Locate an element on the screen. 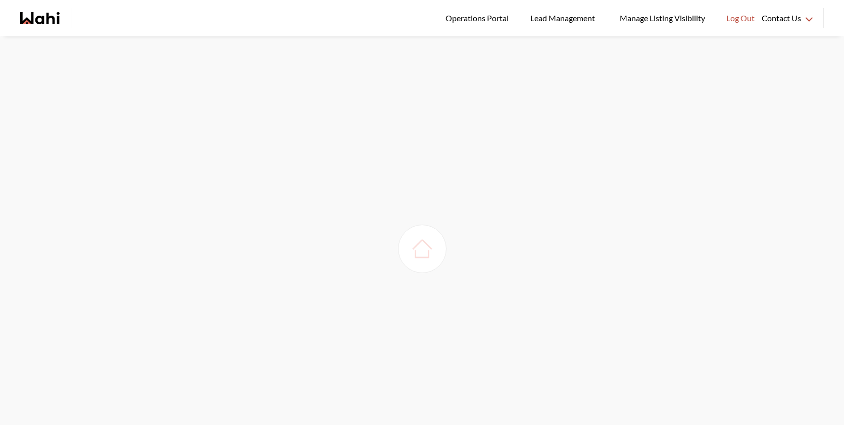 The height and width of the screenshot is (425, 844). a: Wahi homepage is located at coordinates (40, 18).